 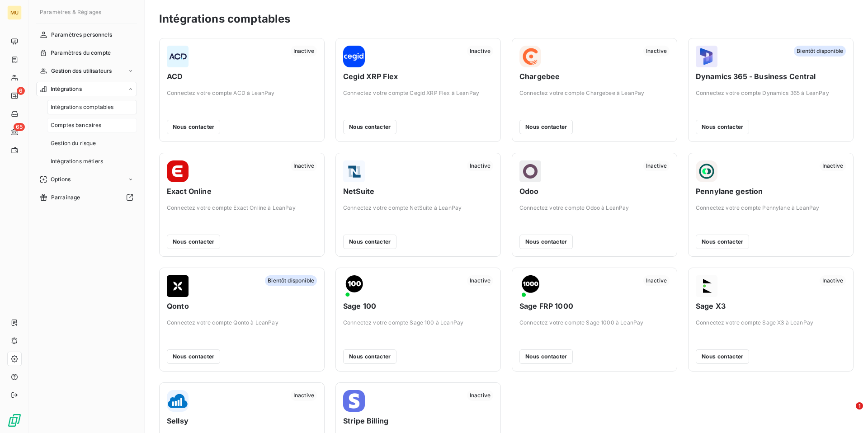 I want to click on span: 6, so click(x=21, y=91).